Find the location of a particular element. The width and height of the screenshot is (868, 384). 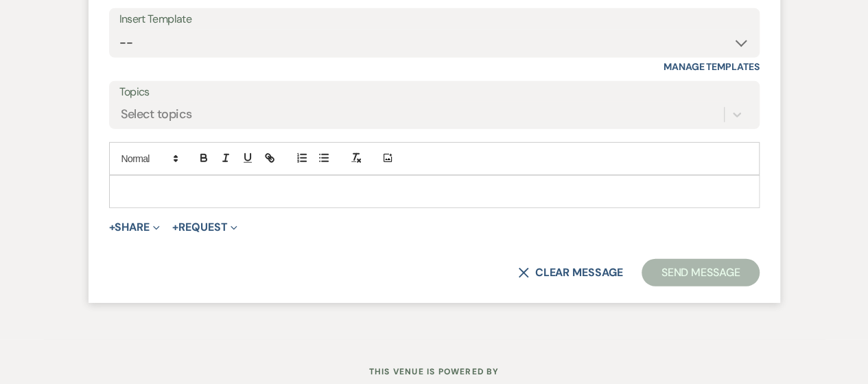

div: Select topics is located at coordinates (156, 115).